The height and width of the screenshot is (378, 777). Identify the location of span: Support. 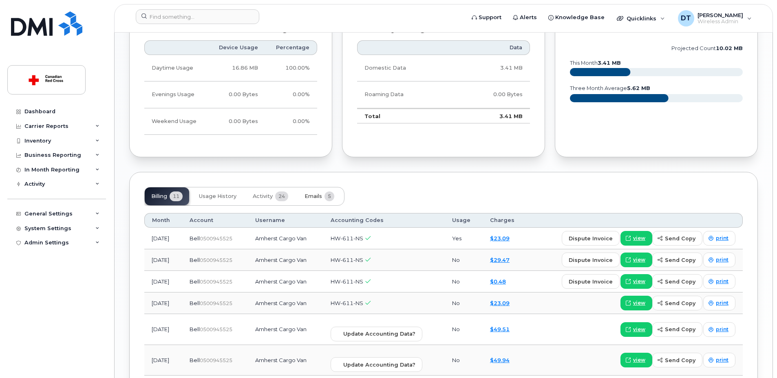
(490, 18).